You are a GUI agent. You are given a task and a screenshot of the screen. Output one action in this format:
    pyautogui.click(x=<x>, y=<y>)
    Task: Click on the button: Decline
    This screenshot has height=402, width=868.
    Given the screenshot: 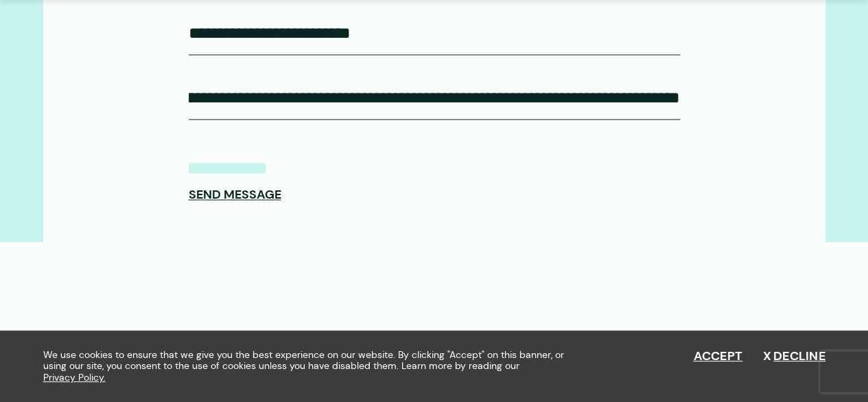 What is the action you would take?
    pyautogui.click(x=794, y=356)
    